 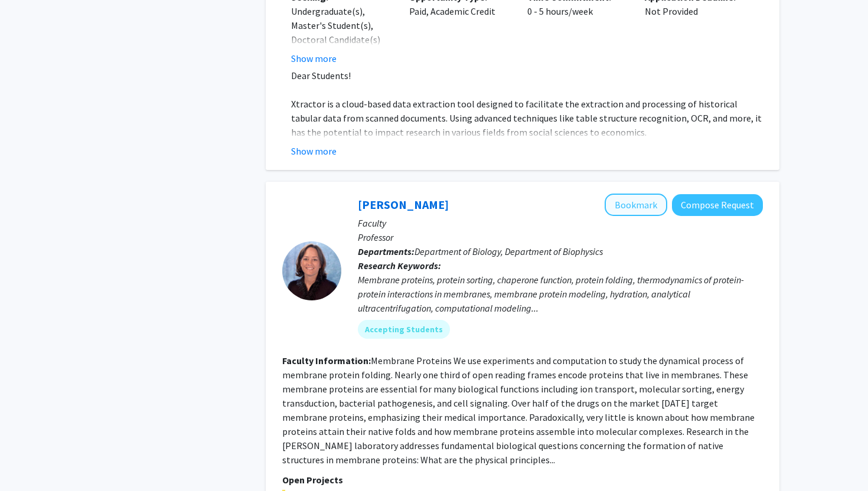 I want to click on div: Membrane proteins, protein sorting, chaperone function, protein folding, thermodynamics of protei..., so click(x=560, y=294).